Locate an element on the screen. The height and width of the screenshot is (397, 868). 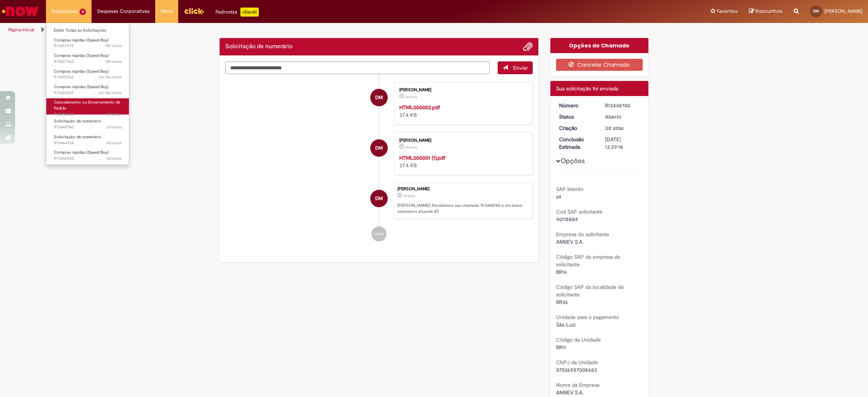
span: Cancelamento ou Encerramento de Pedido is located at coordinates (87, 105).